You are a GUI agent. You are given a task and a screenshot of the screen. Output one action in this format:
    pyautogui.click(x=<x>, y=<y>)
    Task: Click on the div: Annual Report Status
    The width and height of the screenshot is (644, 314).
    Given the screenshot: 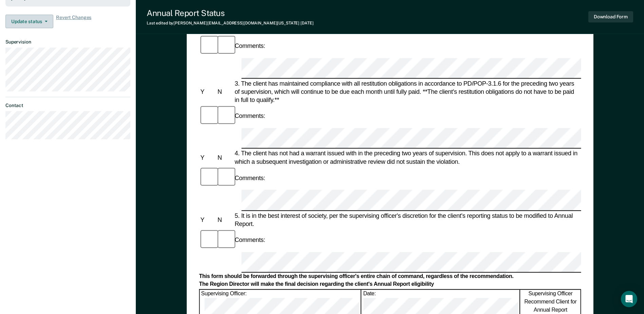 What is the action you would take?
    pyautogui.click(x=230, y=13)
    